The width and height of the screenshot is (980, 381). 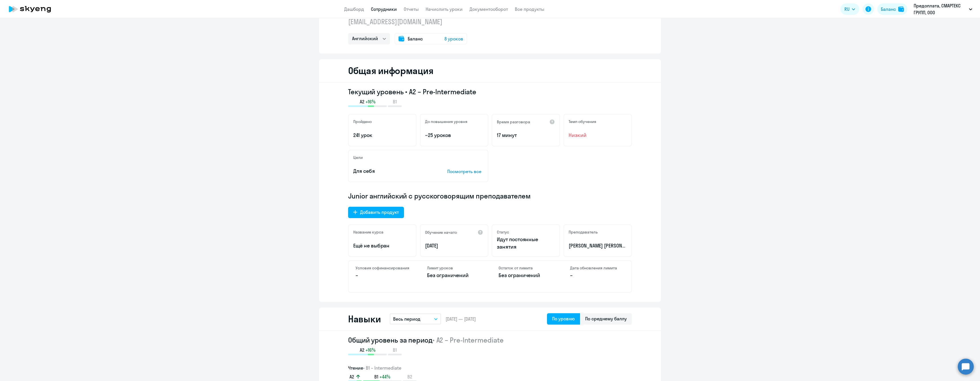 I want to click on h5: До повышения уровня, so click(x=446, y=122).